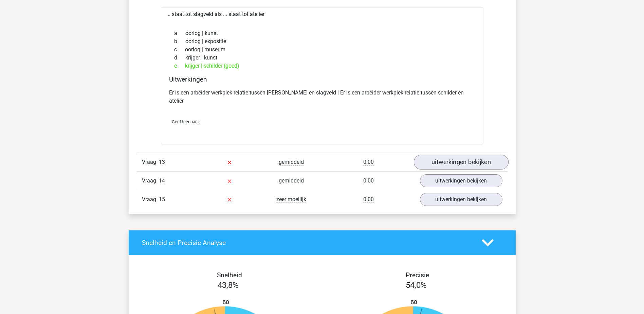 The image size is (644, 314). Describe the element at coordinates (322, 42) in the screenshot. I see `div: oorlog | expositie` at that location.